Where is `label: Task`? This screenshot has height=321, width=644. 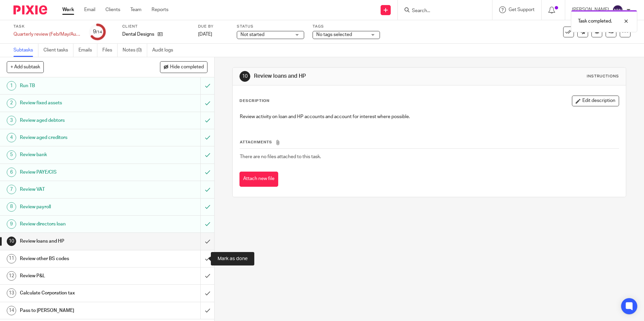
label: Task is located at coordinates (47, 26).